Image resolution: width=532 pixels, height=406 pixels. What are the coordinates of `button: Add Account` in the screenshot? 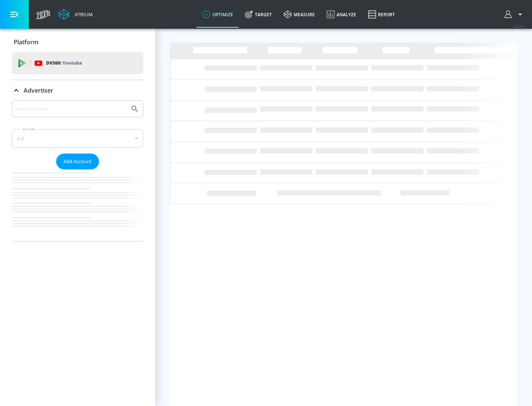 It's located at (78, 161).